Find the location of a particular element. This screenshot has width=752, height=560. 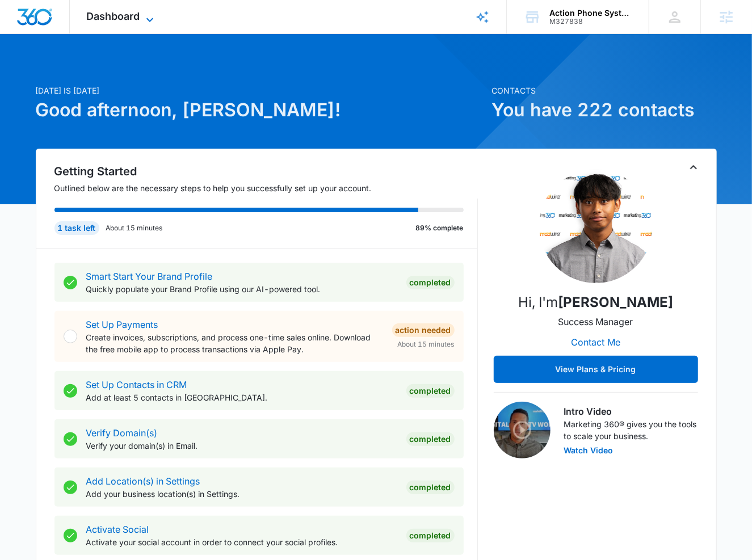

p: Verify your domain(s) in Email. is located at coordinates (242, 445).